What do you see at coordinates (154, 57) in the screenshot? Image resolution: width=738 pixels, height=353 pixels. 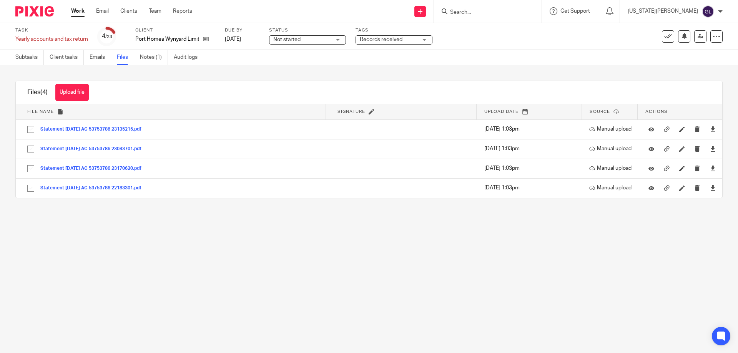 I see `a: Notes (1)` at bounding box center [154, 57].